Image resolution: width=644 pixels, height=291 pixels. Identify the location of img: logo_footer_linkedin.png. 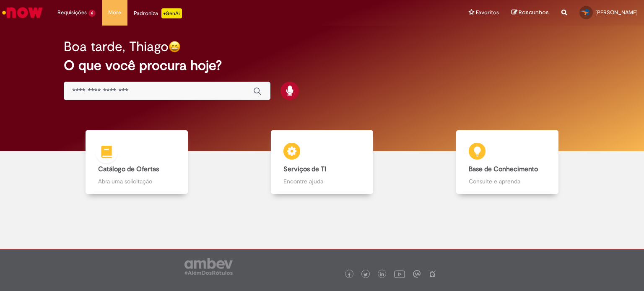
(382, 274).